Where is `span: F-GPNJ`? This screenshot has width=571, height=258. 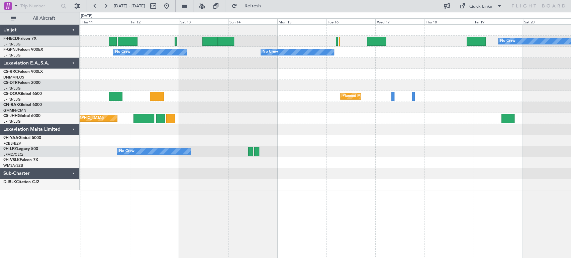 span: F-GPNJ is located at coordinates (10, 50).